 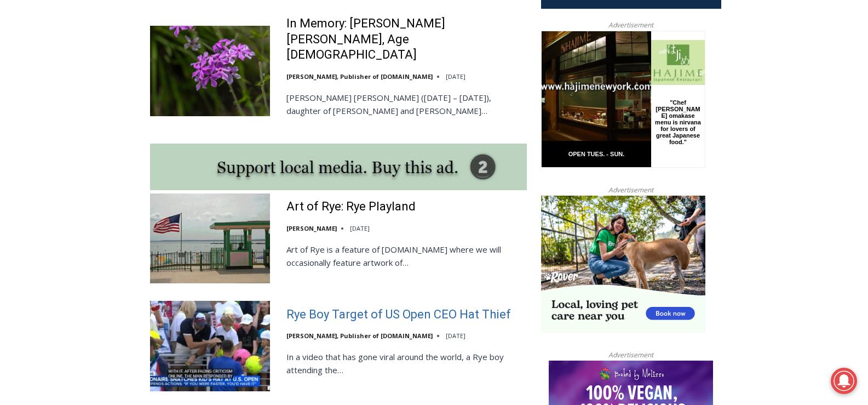 What do you see at coordinates (210, 238) in the screenshot?
I see `img: Art of Rye: Rye Playland` at bounding box center [210, 238].